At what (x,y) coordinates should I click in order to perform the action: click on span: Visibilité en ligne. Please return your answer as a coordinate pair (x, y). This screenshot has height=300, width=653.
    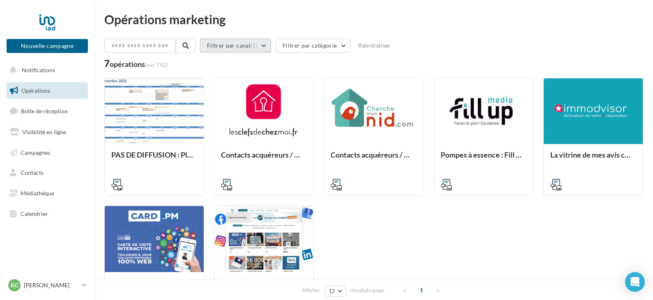
    Looking at the image, I should click on (44, 132).